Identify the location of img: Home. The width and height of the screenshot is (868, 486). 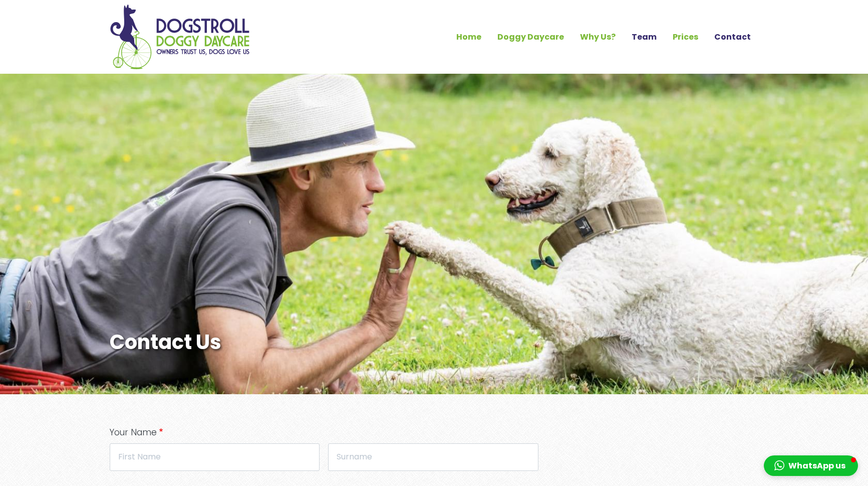
(180, 36).